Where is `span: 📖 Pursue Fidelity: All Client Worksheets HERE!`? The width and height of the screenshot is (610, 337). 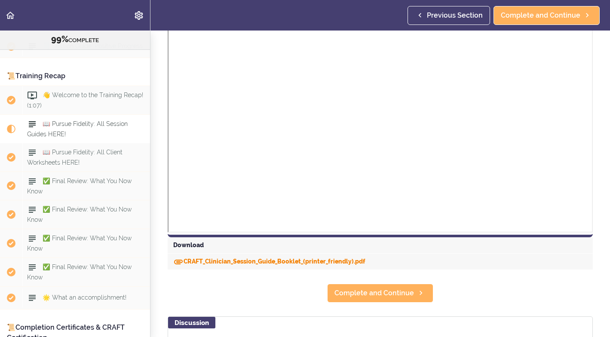
span: 📖 Pursue Fidelity: All Client Worksheets HERE! is located at coordinates (75, 157).